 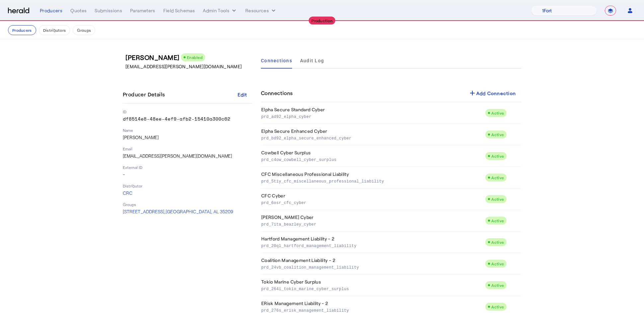 I want to click on mat-icon: add, so click(x=472, y=93).